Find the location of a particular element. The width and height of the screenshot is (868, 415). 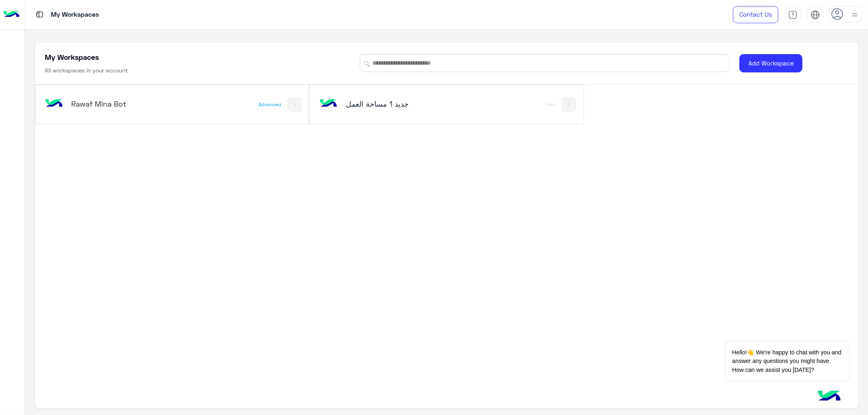

a: tab is located at coordinates (793, 15).